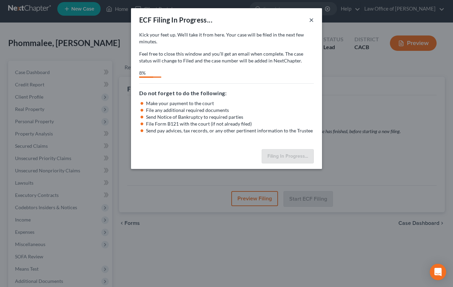  Describe the element at coordinates (226, 38) in the screenshot. I see `p: Kick your feet up. We’ll take it from here. Your case will be filed in the next few minutes.` at that location.